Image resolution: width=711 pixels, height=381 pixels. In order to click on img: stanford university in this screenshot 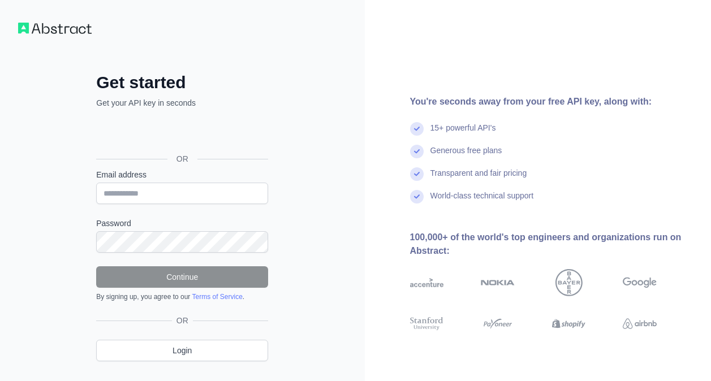, I will do `click(427, 324)`.